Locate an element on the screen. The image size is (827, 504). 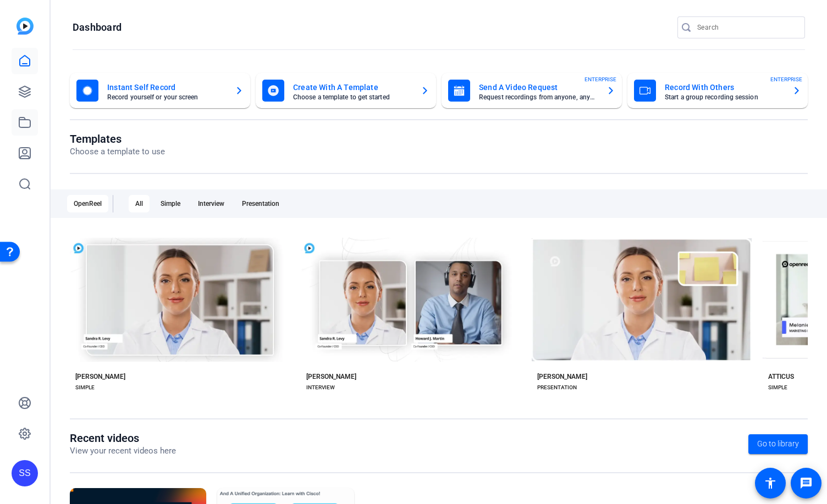
mat-card-subtitle: Choose a template to get started is located at coordinates (353, 97).